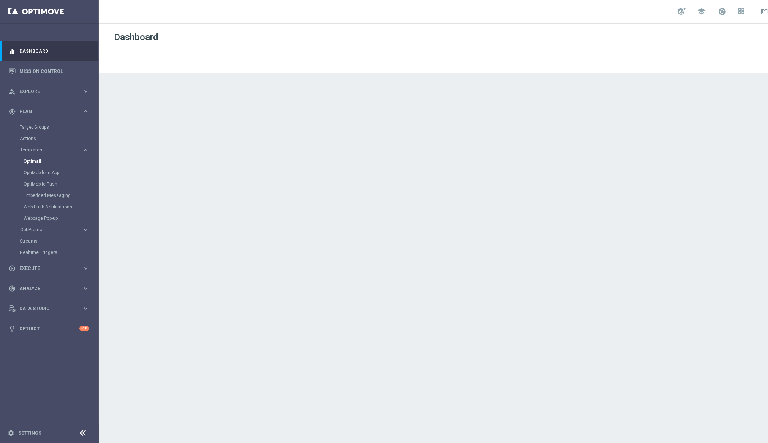 Image resolution: width=768 pixels, height=443 pixels. Describe the element at coordinates (49, 268) in the screenshot. I see `button: play_circle_outline Execute keyboard_arrow_right` at that location.